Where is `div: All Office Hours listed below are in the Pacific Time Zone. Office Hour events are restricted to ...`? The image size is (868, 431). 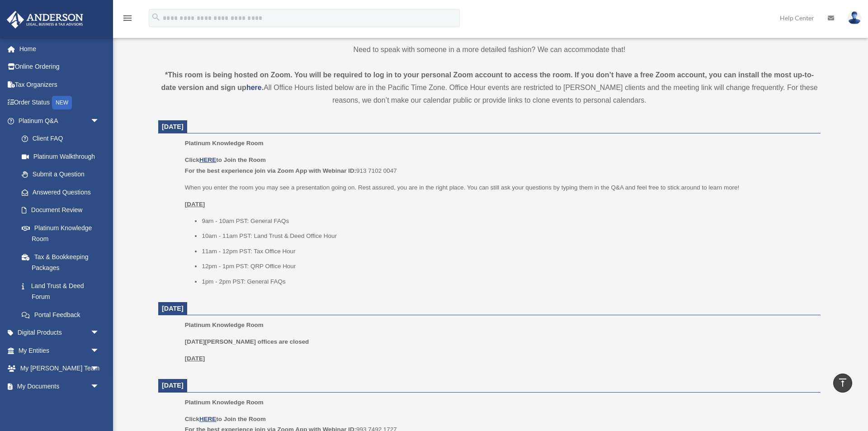 div: All Office Hours listed below are in the Pacific Time Zone. Office Hour events are restricted to ... is located at coordinates (490, 88).